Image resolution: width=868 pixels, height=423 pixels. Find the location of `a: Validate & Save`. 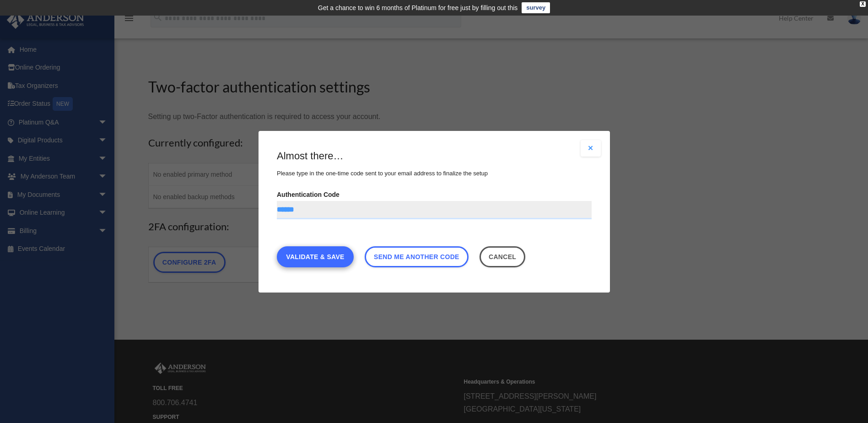

a: Validate & Save is located at coordinates (315, 257).